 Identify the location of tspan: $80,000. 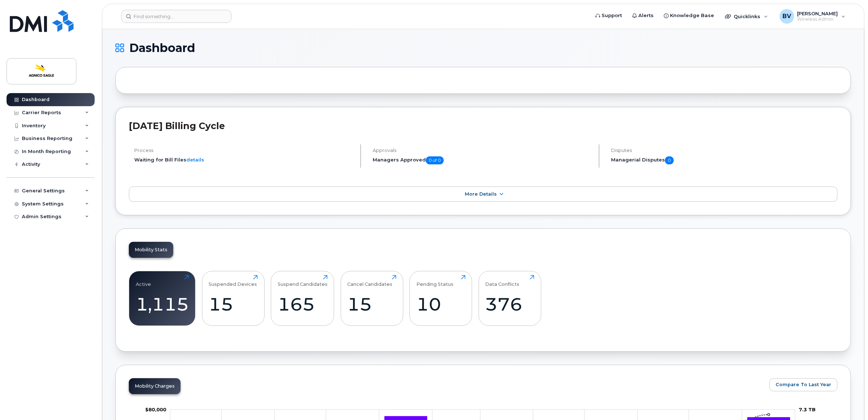
(156, 409).